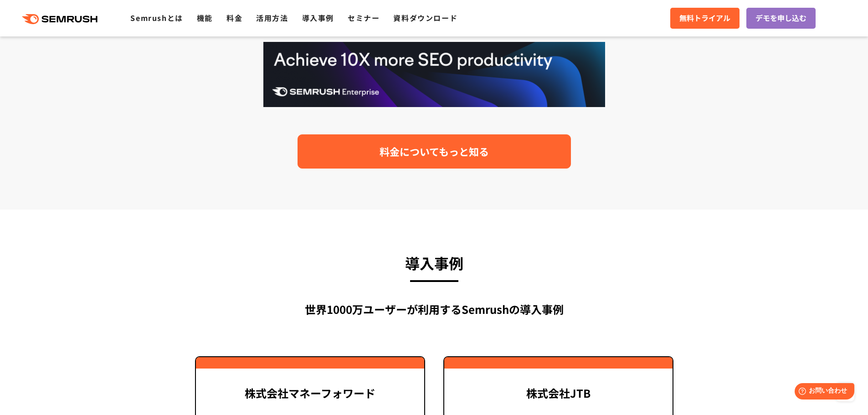 The width and height of the screenshot is (868, 415). Describe the element at coordinates (434, 151) in the screenshot. I see `a: 料金についてもっと知る` at that location.